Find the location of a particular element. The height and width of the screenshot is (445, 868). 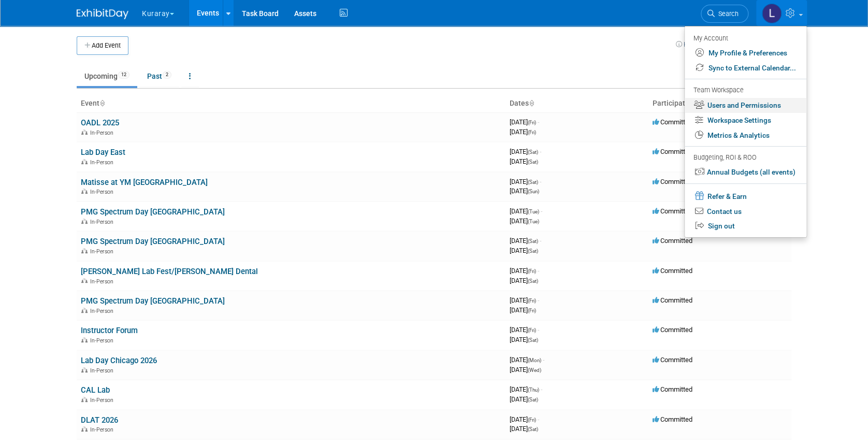

div: Budgeting, ROI & ROO is located at coordinates (744, 158).